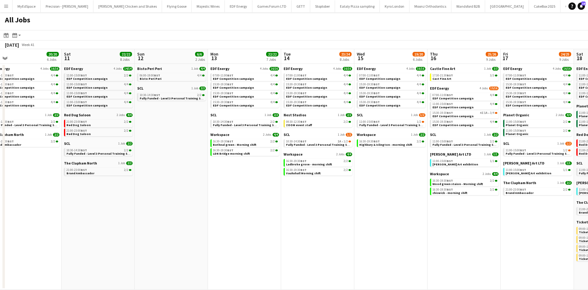  I want to click on button: Eataly Pizza sampling, so click(358, 6).